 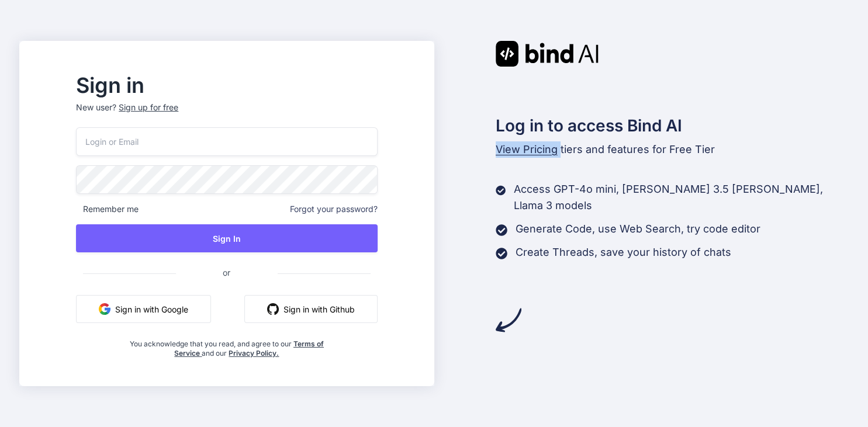 What do you see at coordinates (672, 126) in the screenshot?
I see `h2: Log in to access Bind AI` at bounding box center [672, 126].